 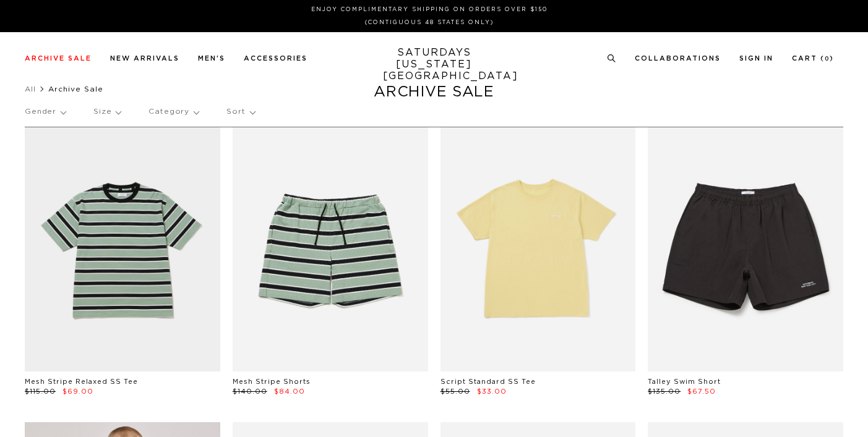 I want to click on span: $140.00, so click(x=250, y=391).